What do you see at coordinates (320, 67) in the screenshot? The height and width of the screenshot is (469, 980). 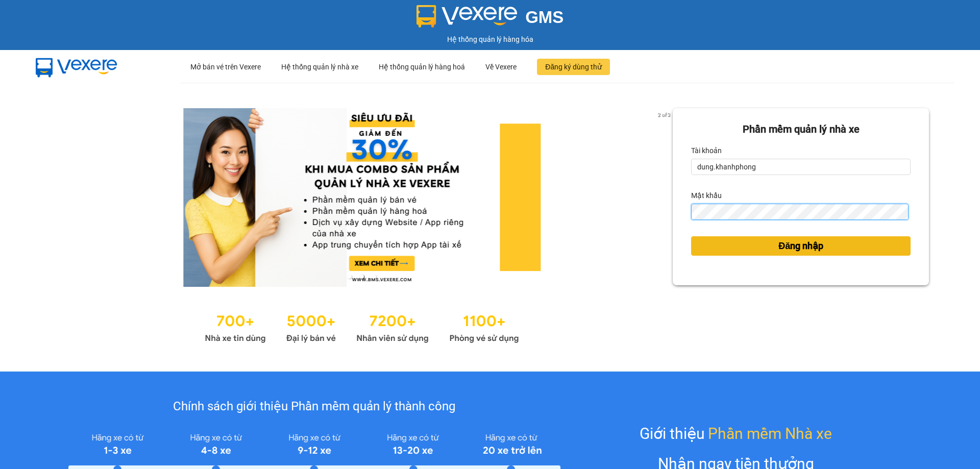 I see `div: Hệ thống quản lý nhà xe` at bounding box center [320, 67].